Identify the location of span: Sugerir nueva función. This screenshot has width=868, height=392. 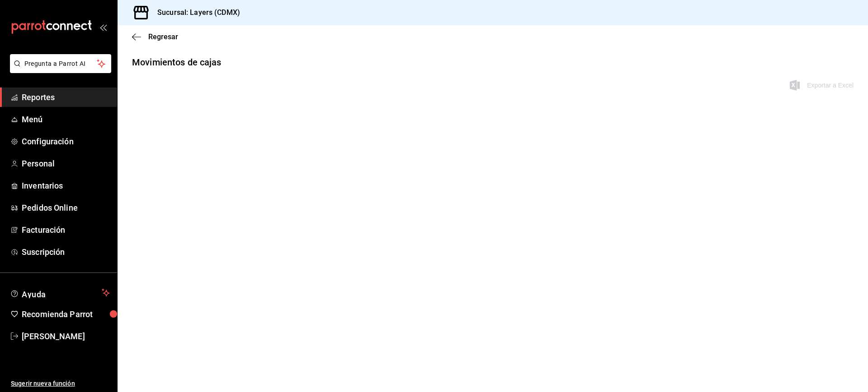
(61, 384).